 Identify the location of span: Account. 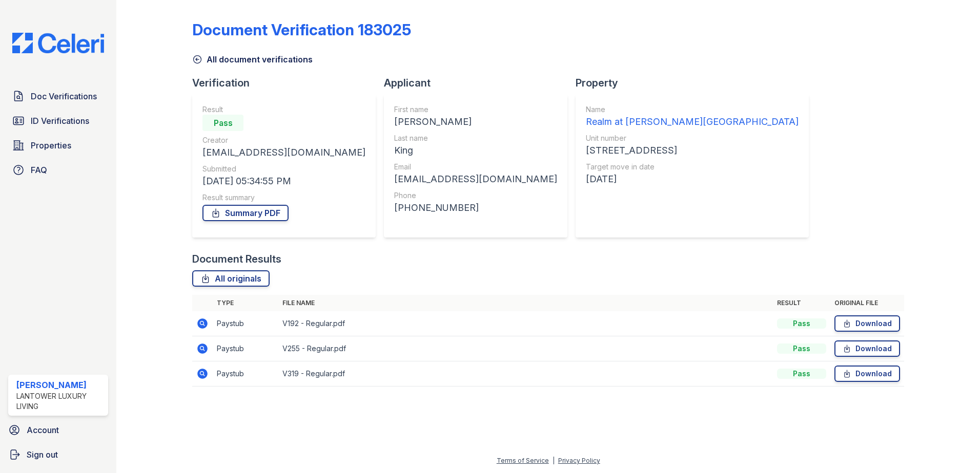
(42, 430).